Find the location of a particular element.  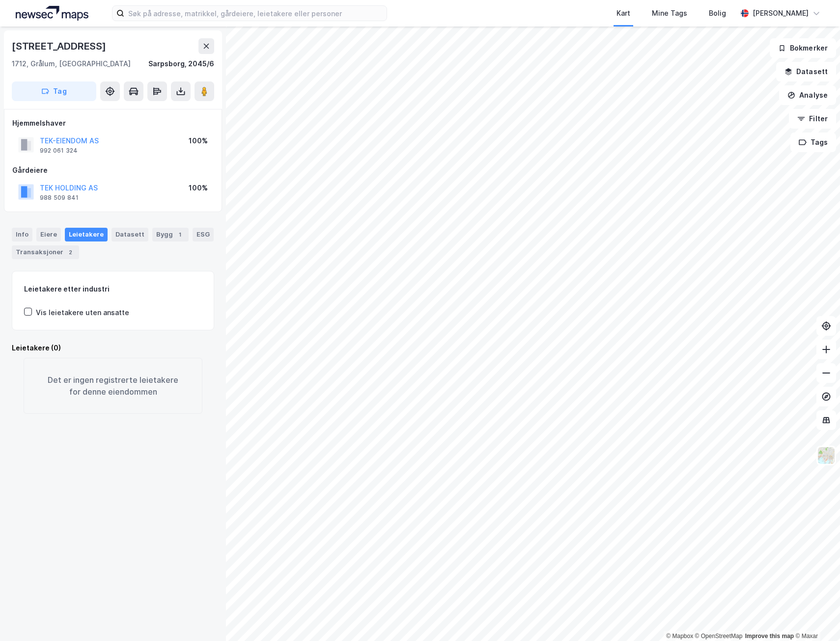

div: Eiere is located at coordinates (48, 235).